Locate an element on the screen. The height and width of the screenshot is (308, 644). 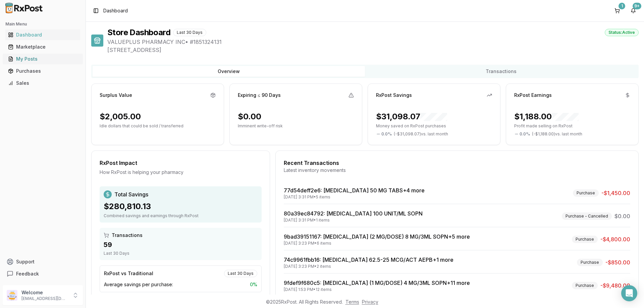
button: Sales is located at coordinates (43, 83).